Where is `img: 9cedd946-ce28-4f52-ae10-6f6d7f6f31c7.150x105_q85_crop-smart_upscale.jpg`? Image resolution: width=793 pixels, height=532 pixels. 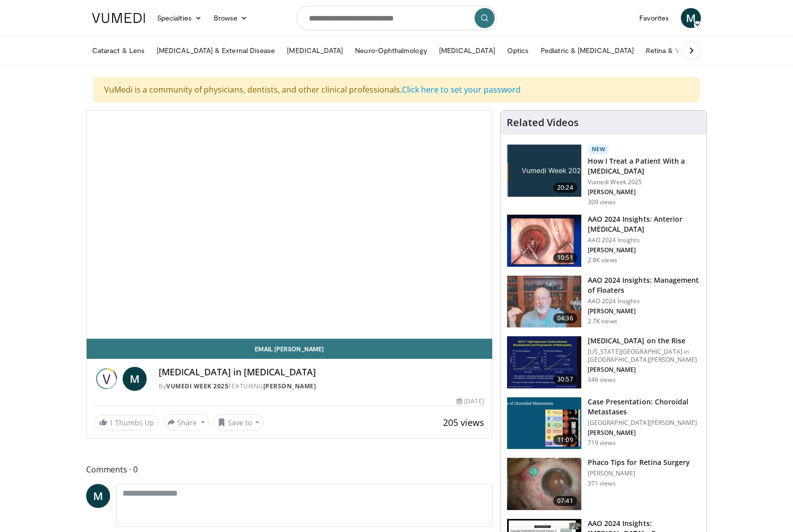 img: 9cedd946-ce28-4f52-ae10-6f6d7f6f31c7.150x105_q85_crop-smart_upscale.jpg is located at coordinates (544, 424).